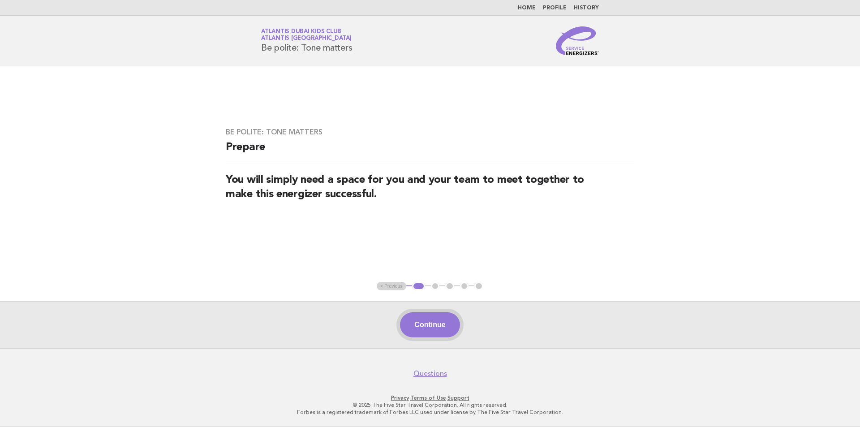  I want to click on p: Forbes is a registered trademark of Forbes LLC used under license by The Five Star Travel Corpora..., so click(430, 412).